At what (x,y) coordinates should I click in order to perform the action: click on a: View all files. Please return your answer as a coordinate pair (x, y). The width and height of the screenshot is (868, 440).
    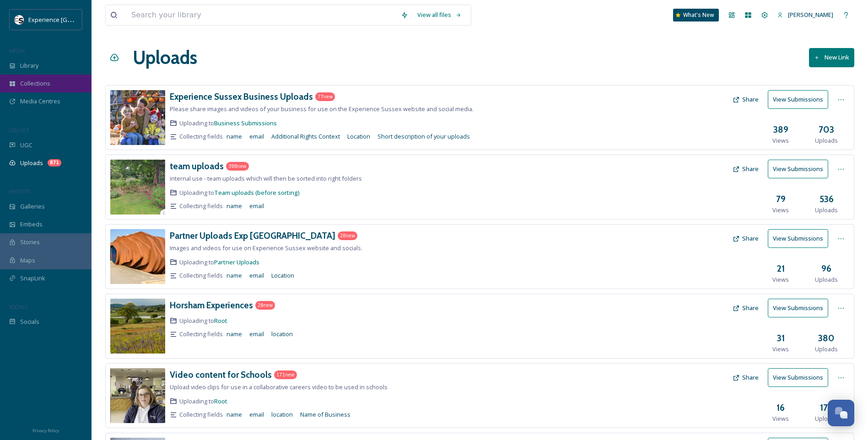
    Looking at the image, I should click on (439, 15).